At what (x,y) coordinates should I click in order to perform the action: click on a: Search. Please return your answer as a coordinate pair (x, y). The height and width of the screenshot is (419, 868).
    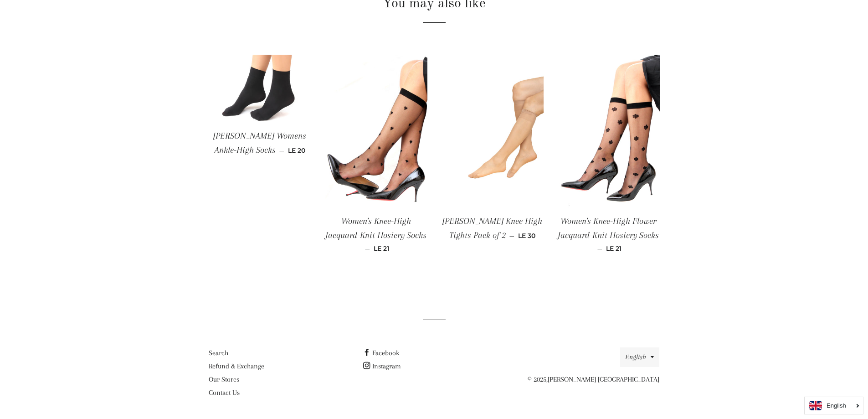
    Looking at the image, I should click on (218, 353).